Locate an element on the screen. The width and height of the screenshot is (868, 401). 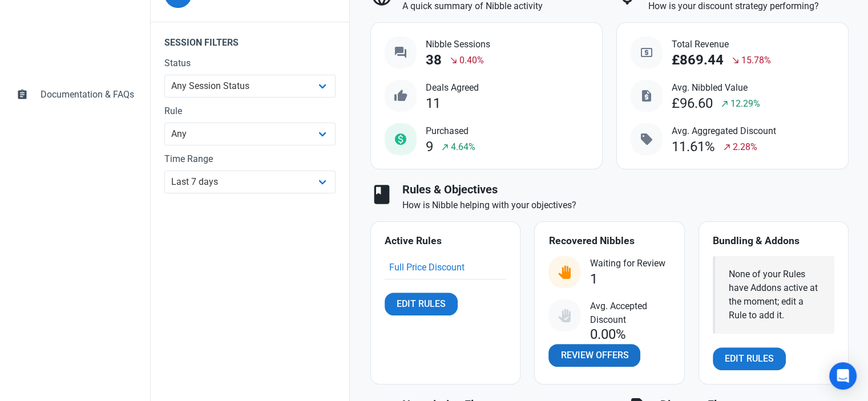
img: status_user_offer_available.svg is located at coordinates (564, 272).